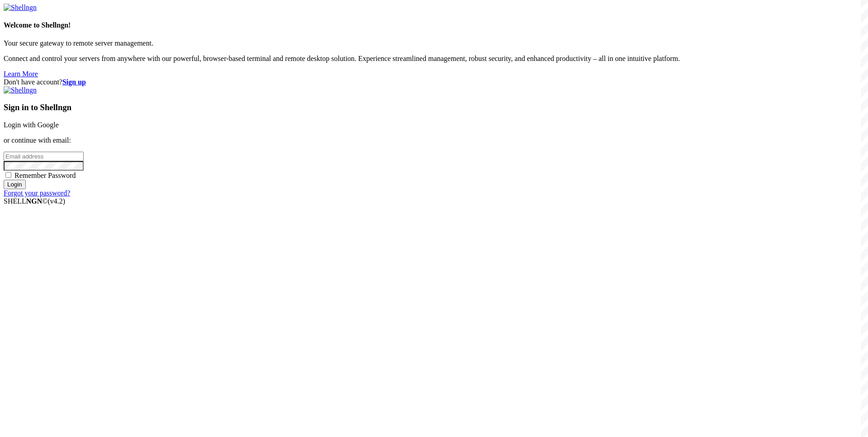 Image resolution: width=868 pixels, height=437 pixels. Describe the element at coordinates (37, 193) in the screenshot. I see `a: Forgot your password?` at that location.